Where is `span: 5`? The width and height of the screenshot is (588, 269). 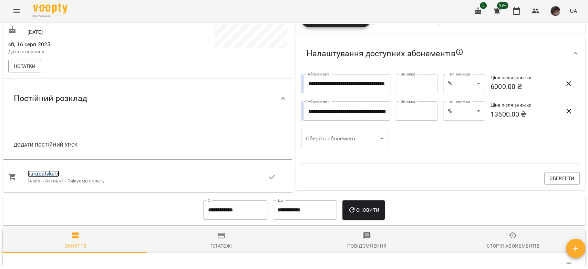 span: 5 is located at coordinates (483, 6).